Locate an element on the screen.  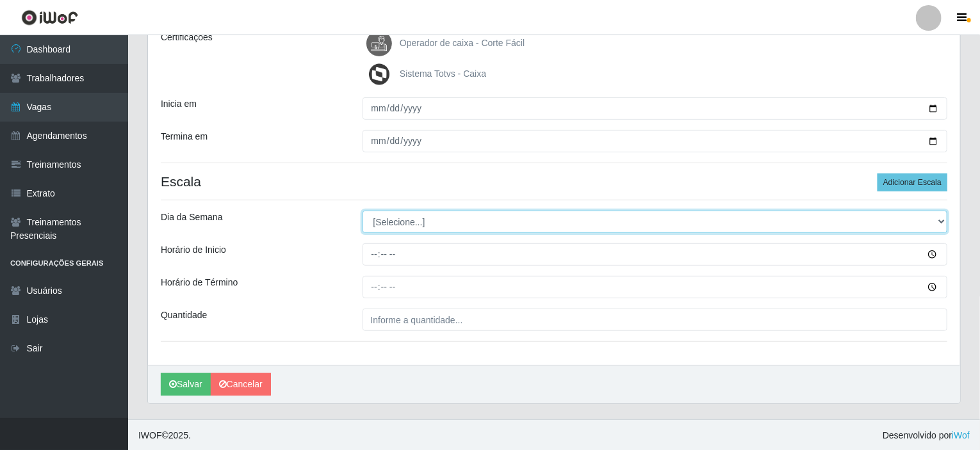
span: IWOF is located at coordinates (149, 435).